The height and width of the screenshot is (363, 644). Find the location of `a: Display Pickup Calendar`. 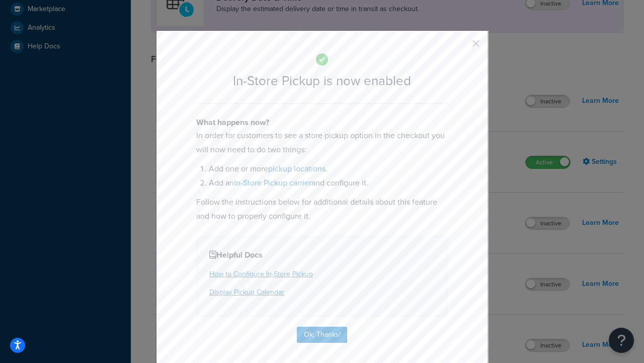

a: Display Pickup Calendar is located at coordinates (247, 292).